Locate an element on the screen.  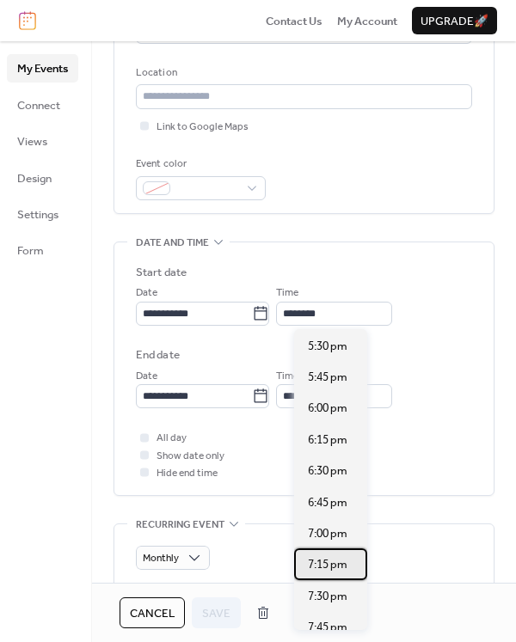
span: Upgrade 🚀 is located at coordinates (454, 22).